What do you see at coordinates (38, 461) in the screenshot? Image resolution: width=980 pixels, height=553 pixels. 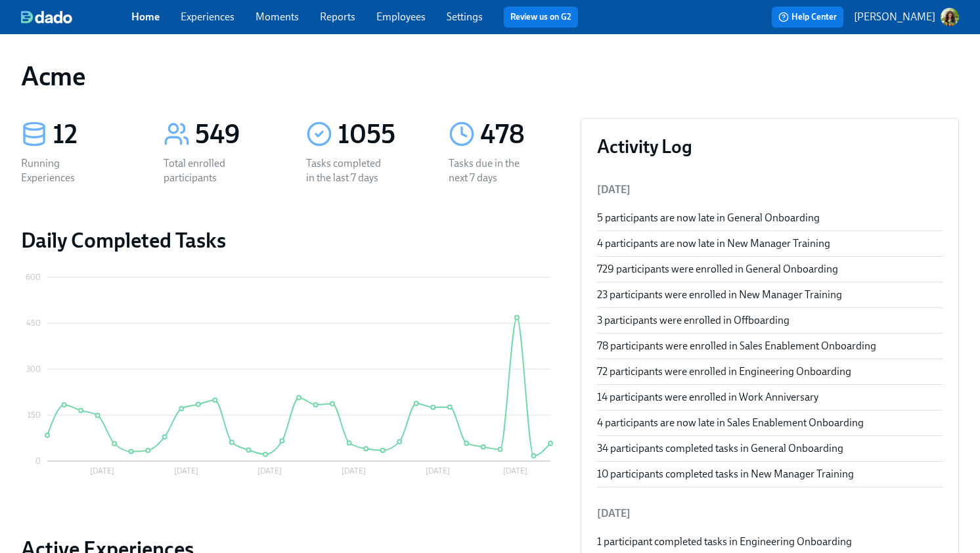 I see `tspan: 0` at bounding box center [38, 461].